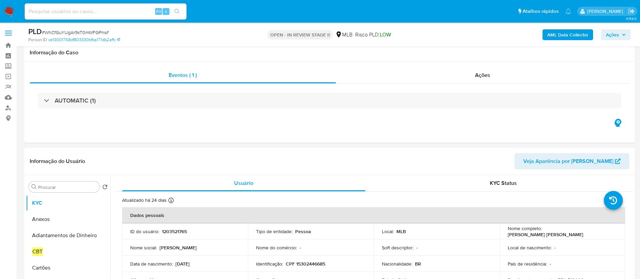 This screenshot has height=279, width=640. What do you see at coordinates (106, 11) in the screenshot?
I see `input: Pesquise usuários ou casos...` at bounding box center [106, 11].